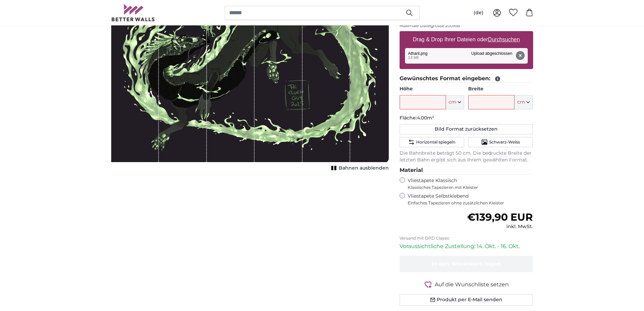 This screenshot has width=644, height=311. What do you see at coordinates (466, 264) in the screenshot?
I see `button: In den Warenkorb legen` at bounding box center [466, 264].